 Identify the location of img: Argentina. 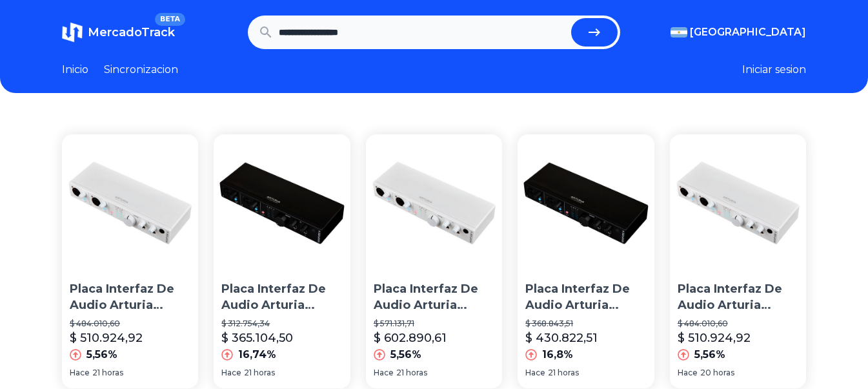
(679, 32).